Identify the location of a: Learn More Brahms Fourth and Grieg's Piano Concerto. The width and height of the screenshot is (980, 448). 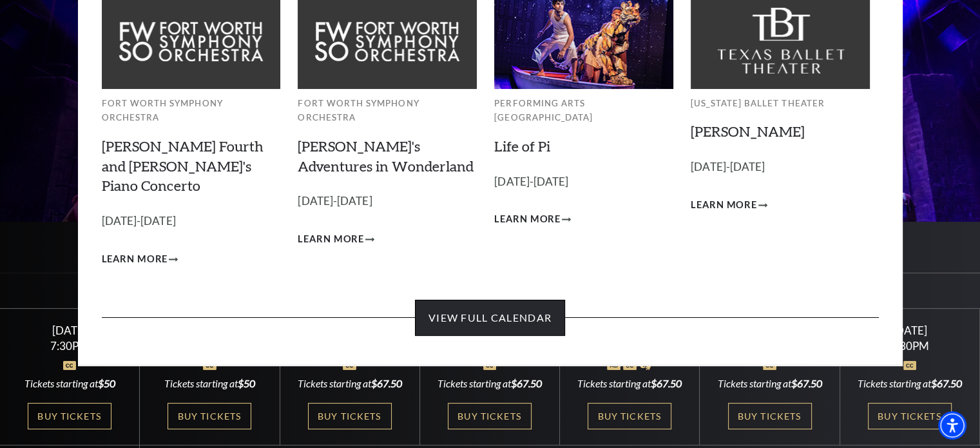
(139, 259).